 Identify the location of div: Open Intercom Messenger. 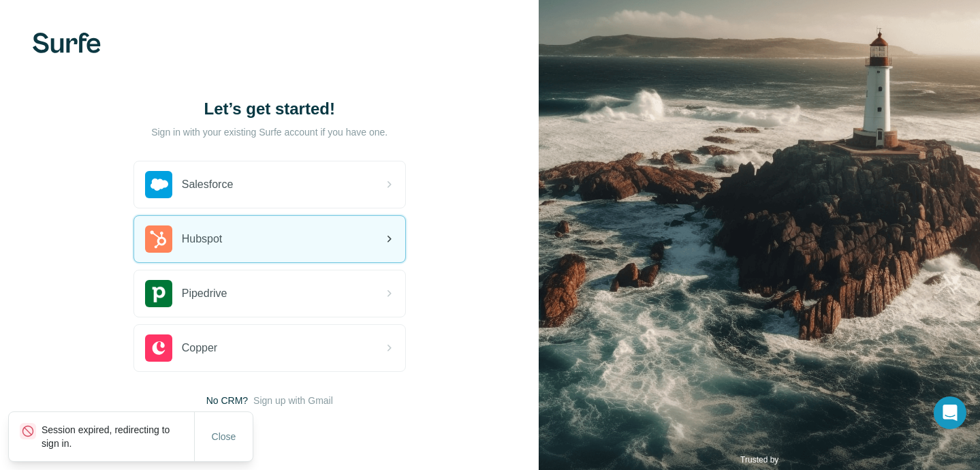
(950, 413).